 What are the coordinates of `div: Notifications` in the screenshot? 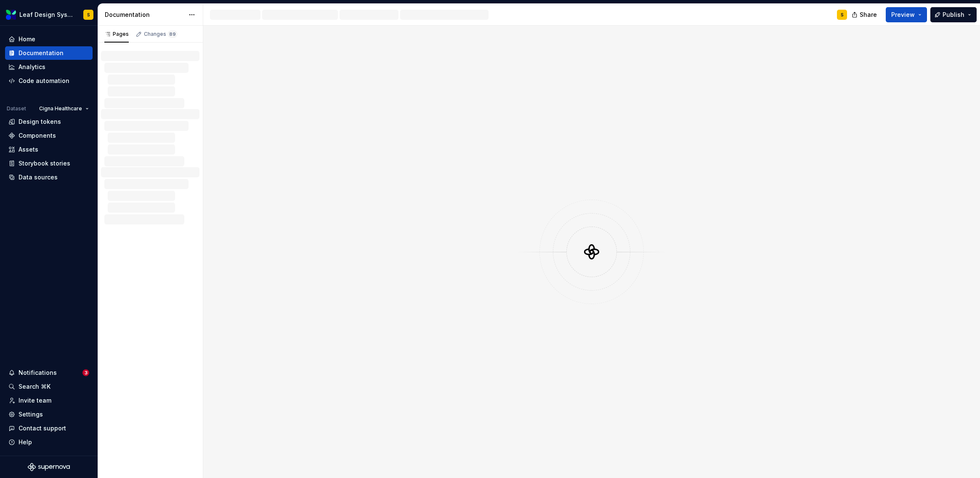 It's located at (37, 373).